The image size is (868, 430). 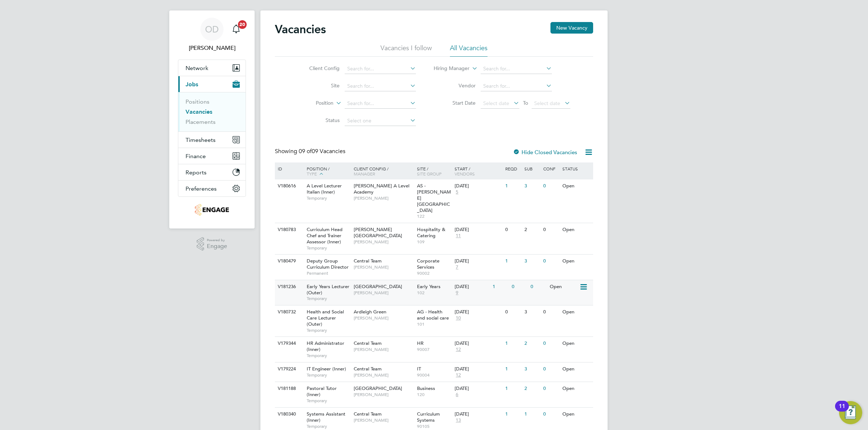 What do you see at coordinates (212, 48) in the screenshot?
I see `span: Ollie Dart` at bounding box center [212, 48].